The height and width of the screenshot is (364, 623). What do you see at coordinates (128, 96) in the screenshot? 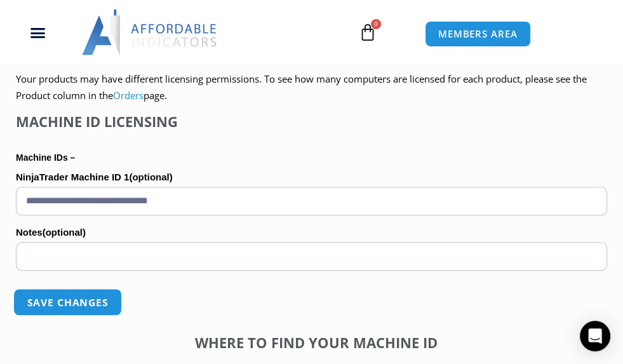
I see `a: Orders` at bounding box center [128, 96].